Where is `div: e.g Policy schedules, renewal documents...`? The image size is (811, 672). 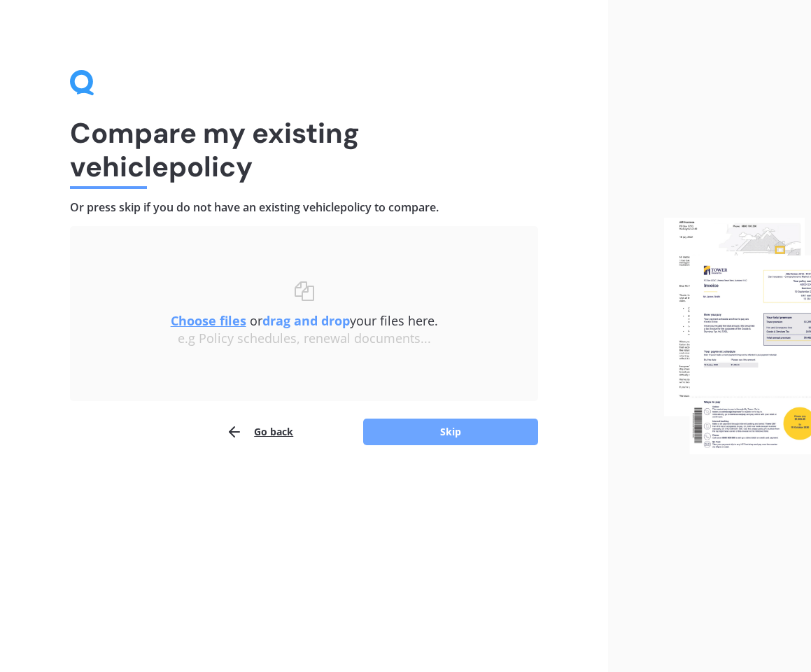 div: e.g Policy schedules, renewal documents... is located at coordinates (304, 339).